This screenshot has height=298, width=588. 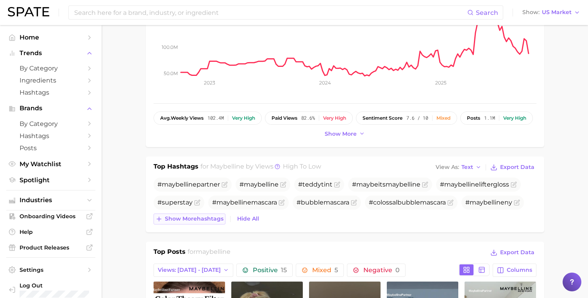 I want to click on span: Log Out, so click(x=54, y=285).